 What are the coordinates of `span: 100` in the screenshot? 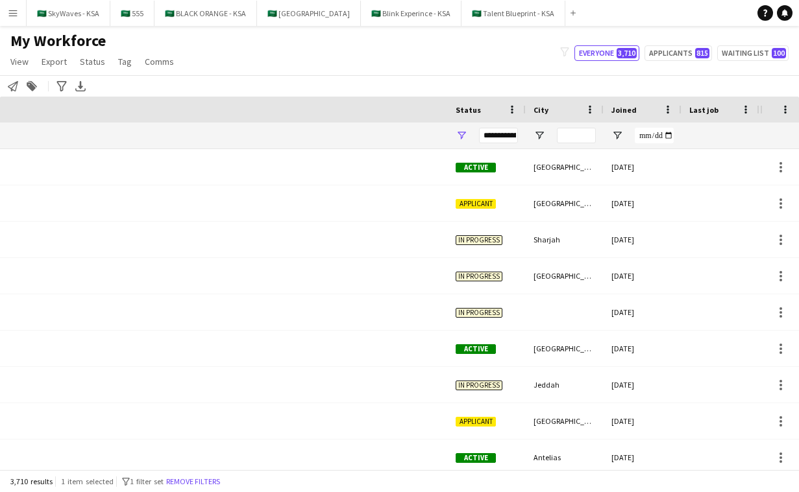 It's located at (778, 53).